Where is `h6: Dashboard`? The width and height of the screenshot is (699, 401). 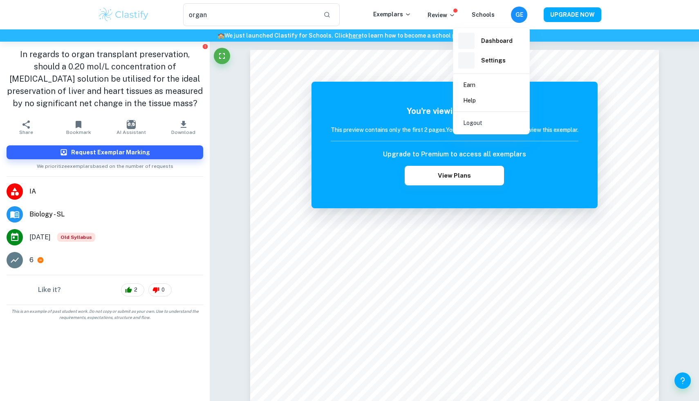 h6: Dashboard is located at coordinates (497, 41).